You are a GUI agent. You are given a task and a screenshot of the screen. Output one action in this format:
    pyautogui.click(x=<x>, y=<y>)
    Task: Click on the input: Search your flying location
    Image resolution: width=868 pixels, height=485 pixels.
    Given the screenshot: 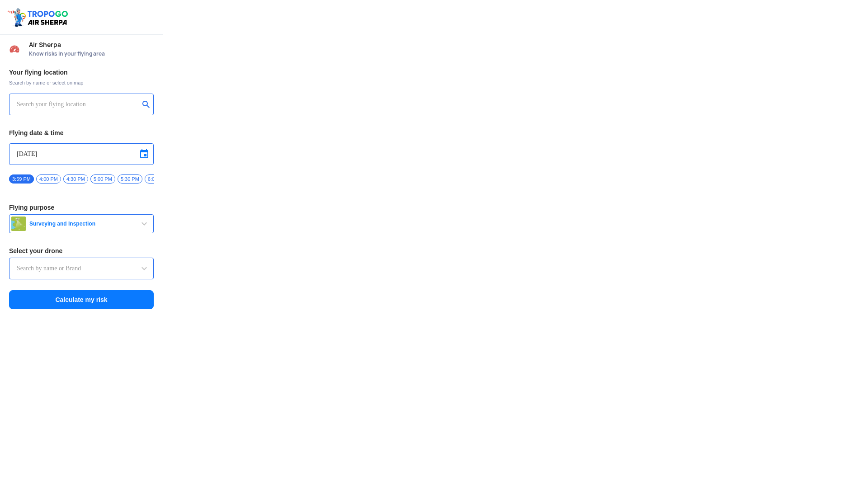 What is the action you would take?
    pyautogui.click(x=78, y=105)
    